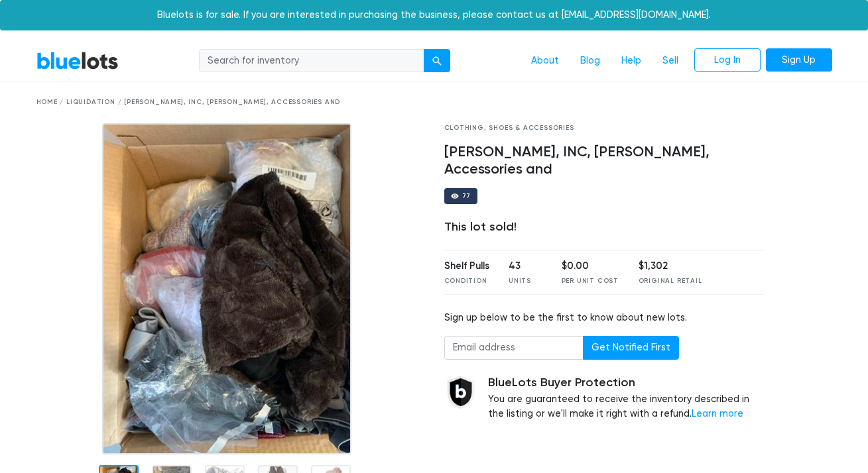  What do you see at coordinates (718, 413) in the screenshot?
I see `a: Learn more` at bounding box center [718, 413].